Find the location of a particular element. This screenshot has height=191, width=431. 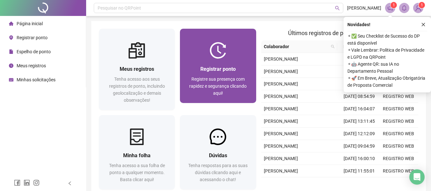

a: Meus registrosTenha acesso aos seus registros de ponto, incluindo geolocalização e demais observa... is located at coordinates (137, 69).